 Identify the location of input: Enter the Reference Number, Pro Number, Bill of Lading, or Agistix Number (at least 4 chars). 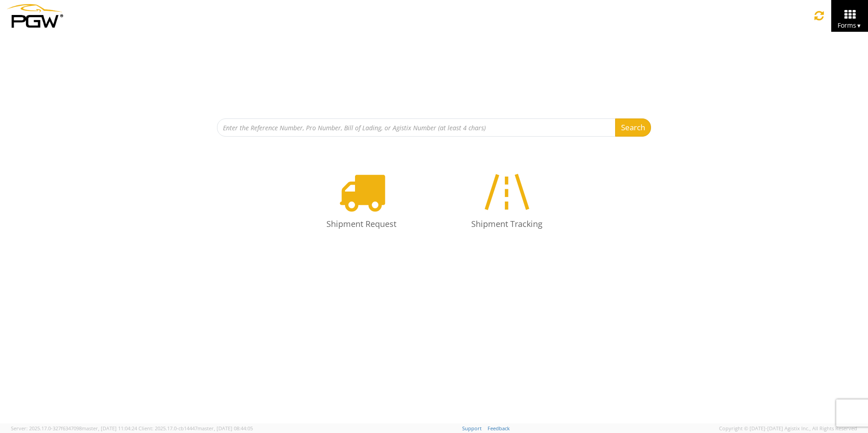
(417, 128).